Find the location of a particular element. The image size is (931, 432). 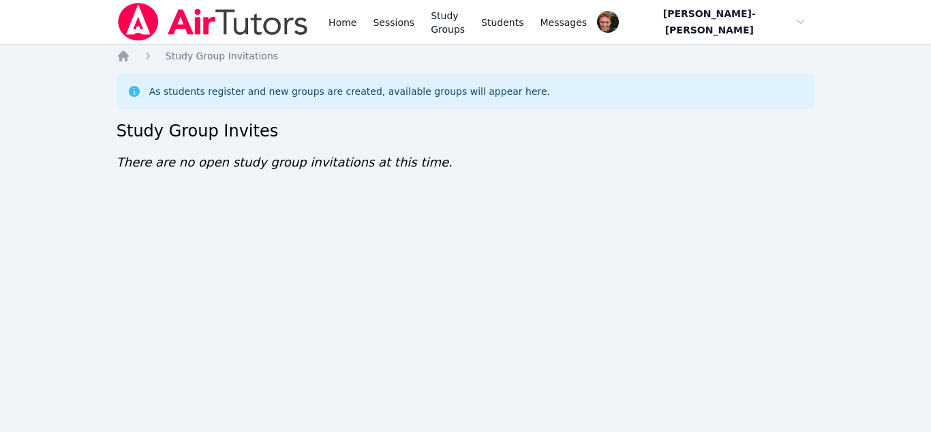

span: Messages is located at coordinates (564, 22).